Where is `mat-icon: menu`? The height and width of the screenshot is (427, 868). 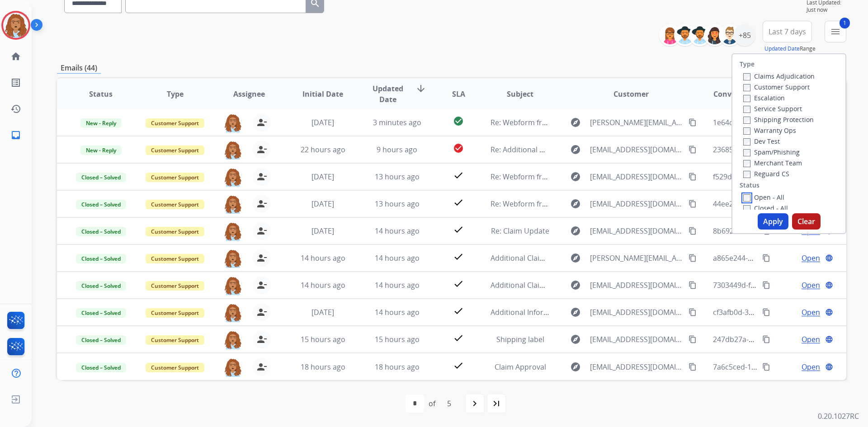
mat-icon: menu is located at coordinates (835, 31).